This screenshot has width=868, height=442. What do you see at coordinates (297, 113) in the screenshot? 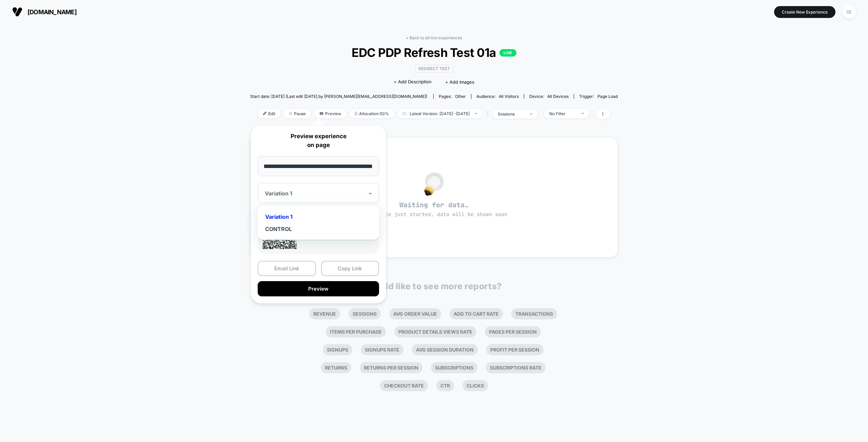
I see `span: Pause` at bounding box center [297, 113].